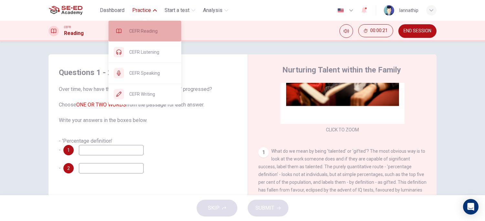 The image size is (485, 221). I want to click on span: CEFR Speaking, so click(153, 73).